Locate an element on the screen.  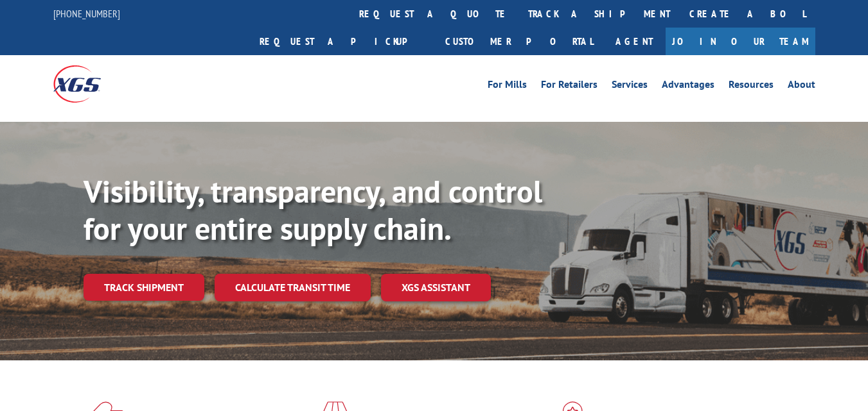
a: Agent is located at coordinates (634, 41).